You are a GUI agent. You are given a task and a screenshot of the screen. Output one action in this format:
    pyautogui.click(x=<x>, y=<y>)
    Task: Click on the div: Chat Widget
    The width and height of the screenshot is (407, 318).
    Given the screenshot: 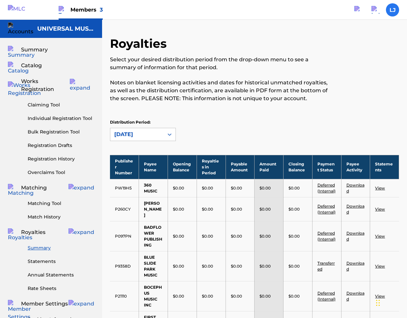 What is the action you would take?
    pyautogui.click(x=390, y=302)
    